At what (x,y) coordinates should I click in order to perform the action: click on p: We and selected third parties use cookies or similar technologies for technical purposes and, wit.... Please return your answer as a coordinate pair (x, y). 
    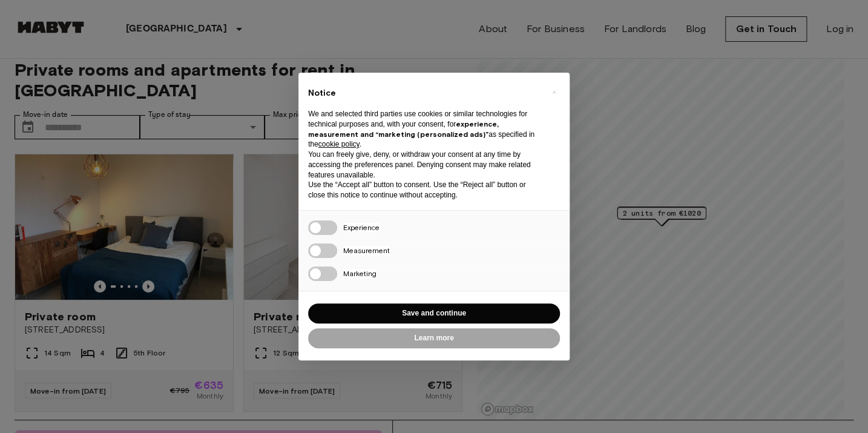
    Looking at the image, I should click on (424, 129).